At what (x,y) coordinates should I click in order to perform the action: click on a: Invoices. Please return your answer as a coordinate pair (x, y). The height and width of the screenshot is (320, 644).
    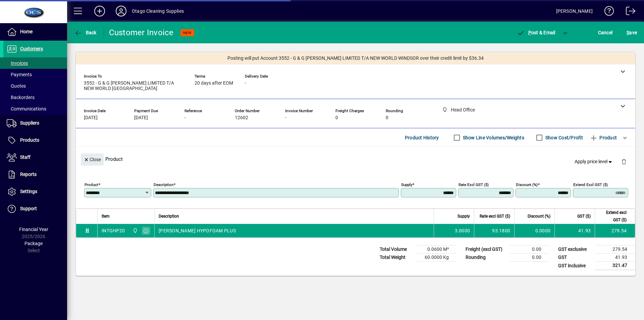
    Looking at the image, I should click on (35, 63).